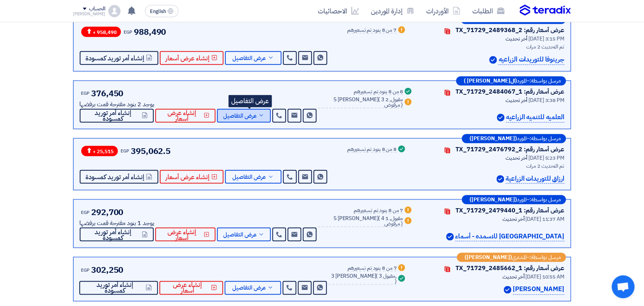  Describe the element at coordinates (107, 270) in the screenshot. I see `span: 302,250` at that location.